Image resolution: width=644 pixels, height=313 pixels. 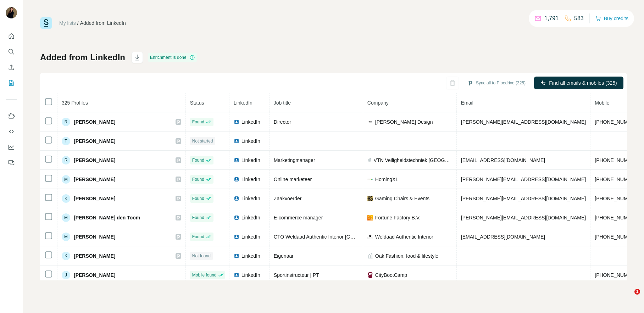 I want to click on span: Eigenaar, so click(x=284, y=256).